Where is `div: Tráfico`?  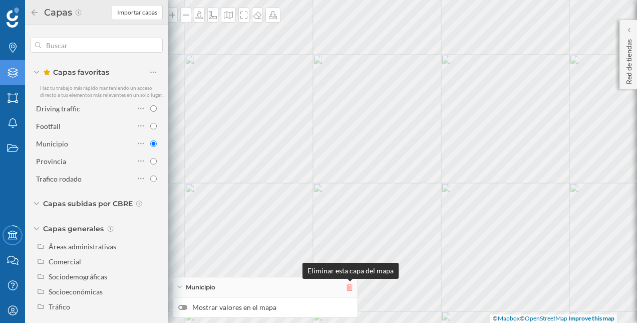
div: Tráfico is located at coordinates (59, 306).